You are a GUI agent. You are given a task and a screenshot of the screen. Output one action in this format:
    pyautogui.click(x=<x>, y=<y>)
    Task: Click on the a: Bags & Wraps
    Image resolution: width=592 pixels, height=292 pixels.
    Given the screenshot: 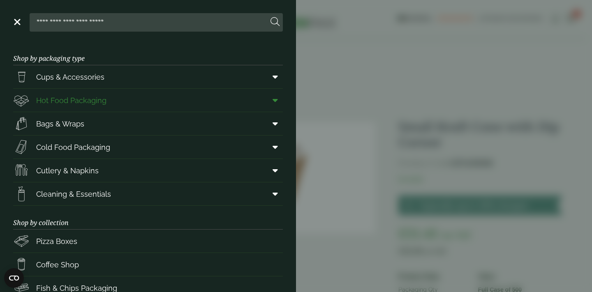 What is the action you would take?
    pyautogui.click(x=148, y=124)
    